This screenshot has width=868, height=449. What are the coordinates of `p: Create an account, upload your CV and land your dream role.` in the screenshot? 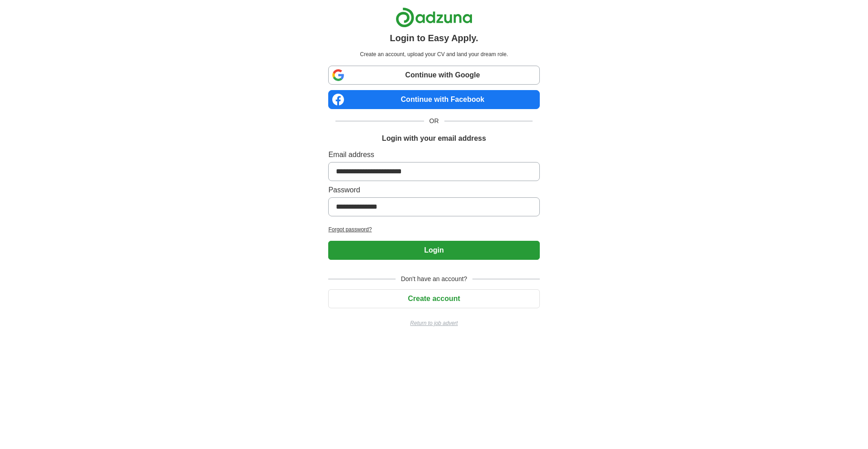 It's located at (434, 54).